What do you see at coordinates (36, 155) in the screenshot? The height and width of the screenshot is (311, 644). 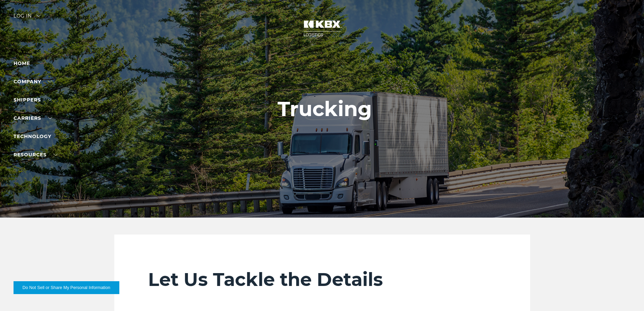 I see `a: RESOURCES` at bounding box center [36, 155].